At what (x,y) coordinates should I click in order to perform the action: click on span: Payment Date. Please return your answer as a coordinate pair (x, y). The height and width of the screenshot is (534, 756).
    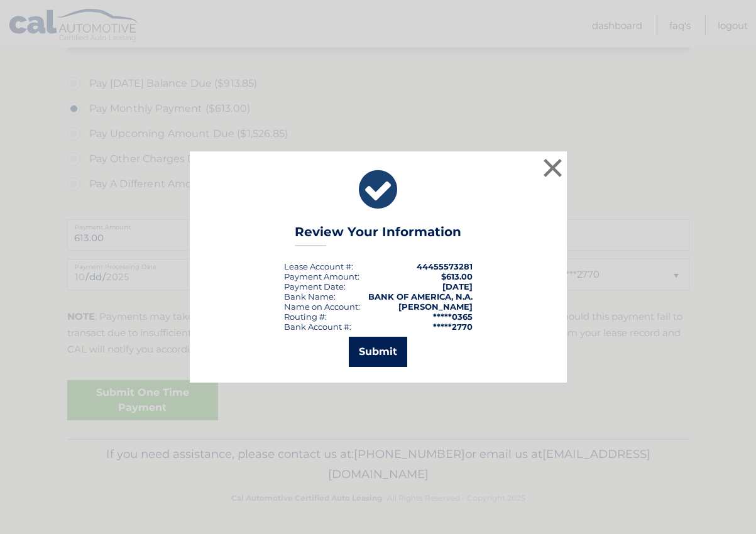
    Looking at the image, I should click on (313, 287).